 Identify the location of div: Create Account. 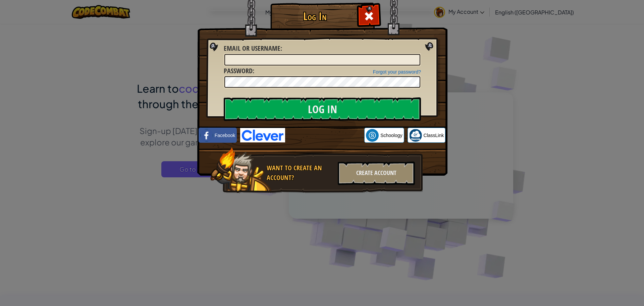
(377, 173).